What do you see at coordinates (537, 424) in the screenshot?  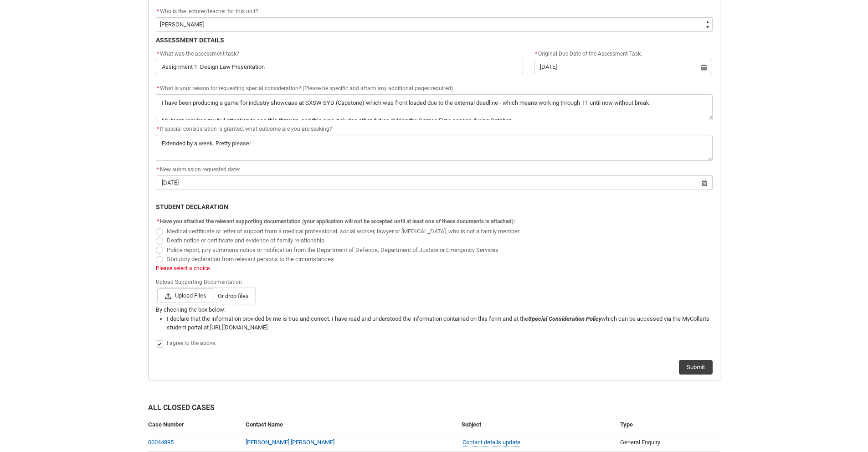 I see `th: Subject` at bounding box center [537, 424].